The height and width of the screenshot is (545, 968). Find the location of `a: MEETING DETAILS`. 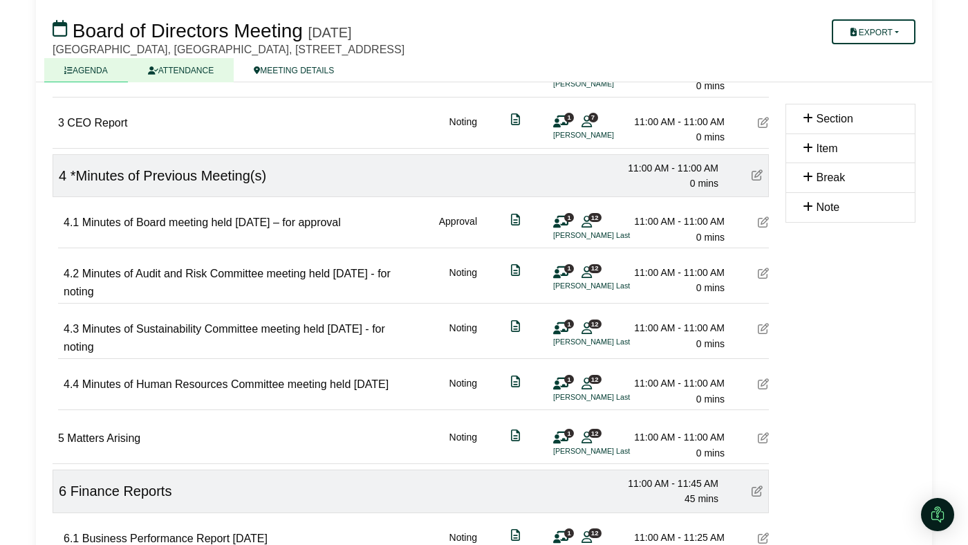

a: MEETING DETAILS is located at coordinates (294, 70).